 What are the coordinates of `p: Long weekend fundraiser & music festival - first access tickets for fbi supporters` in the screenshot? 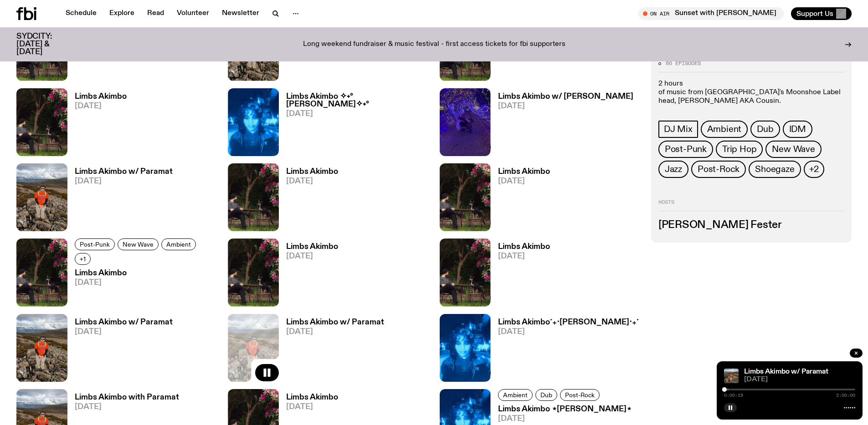 It's located at (434, 45).